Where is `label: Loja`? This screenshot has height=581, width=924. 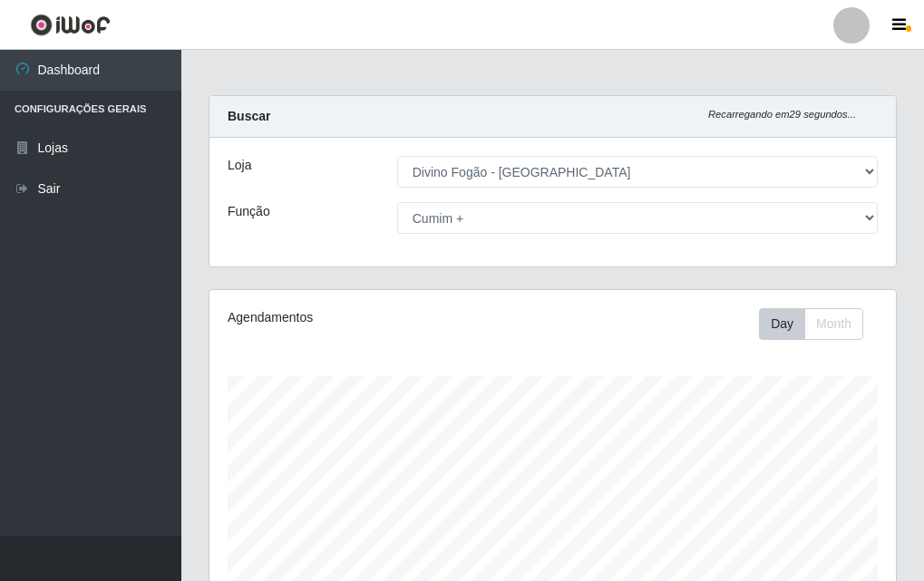 label: Loja is located at coordinates (240, 165).